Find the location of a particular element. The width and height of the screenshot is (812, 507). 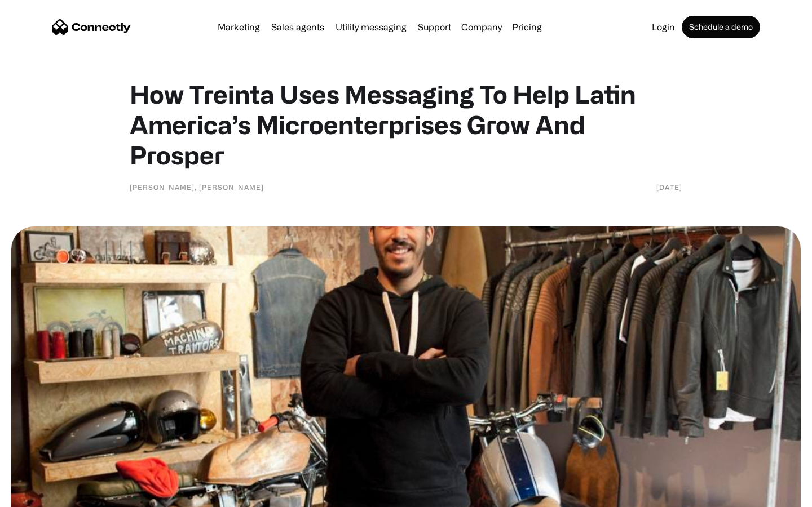

a: Schedule a demo is located at coordinates (720, 27).